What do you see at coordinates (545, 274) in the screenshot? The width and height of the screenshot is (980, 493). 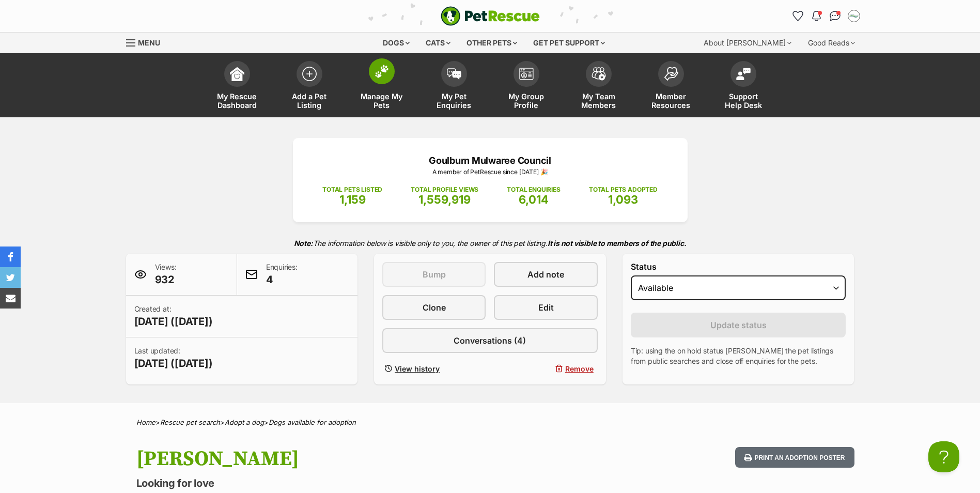 I see `a: Add note` at bounding box center [545, 274].